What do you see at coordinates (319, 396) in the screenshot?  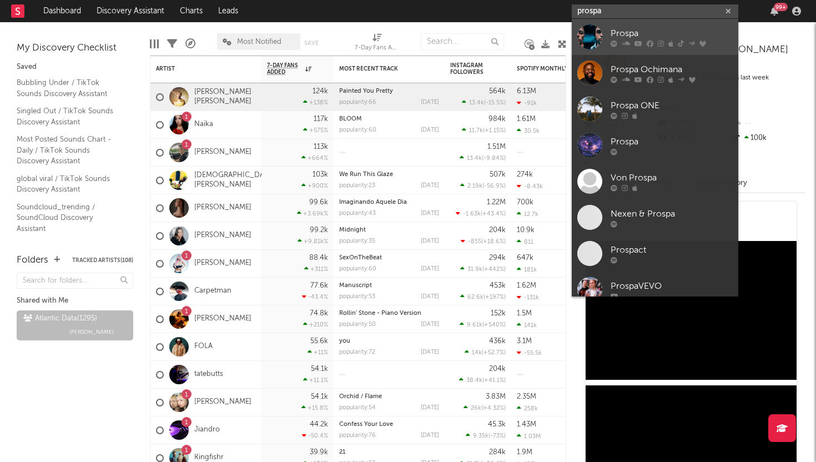 I see `div: 54.1k` at bounding box center [319, 396].